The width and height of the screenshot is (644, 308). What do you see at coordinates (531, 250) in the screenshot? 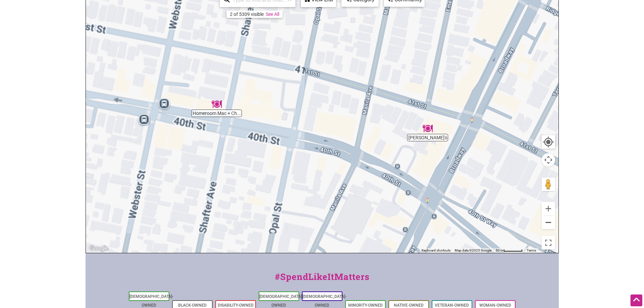
I see `a: Terms (opens in new tab)` at bounding box center [531, 250].